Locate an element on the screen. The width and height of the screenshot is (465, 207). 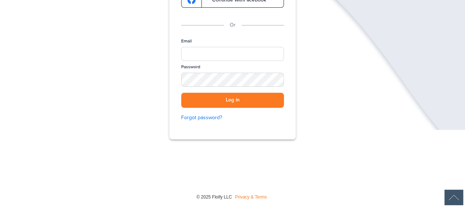
input: Email is located at coordinates (233, 54).